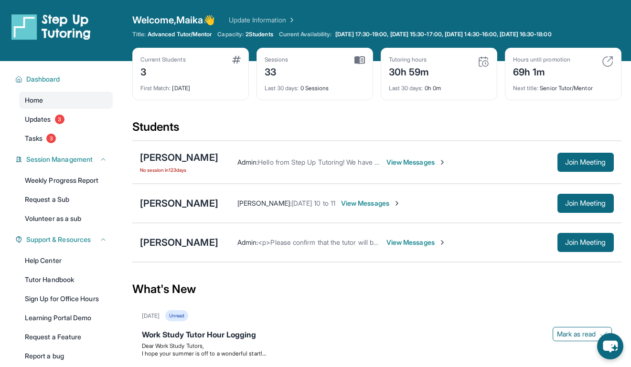 The image size is (631, 367). What do you see at coordinates (139, 34) in the screenshot?
I see `span: Title:` at bounding box center [139, 34].